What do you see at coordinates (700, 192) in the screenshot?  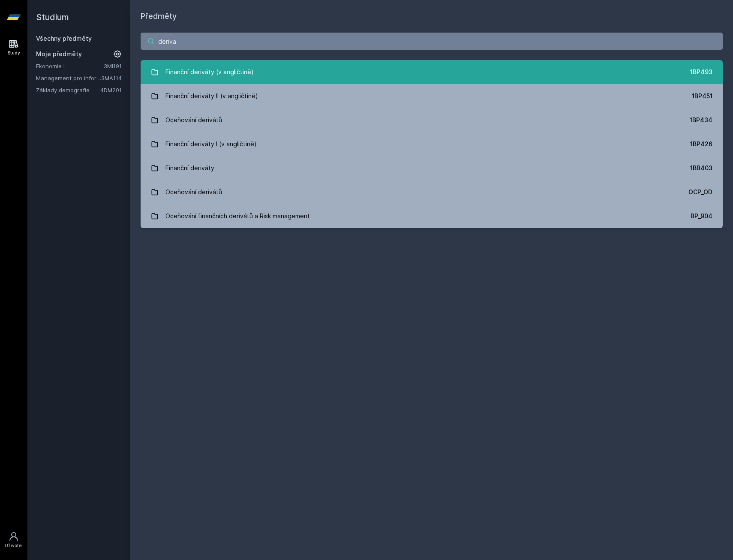 I see `div: OCP_OD` at bounding box center [700, 192].